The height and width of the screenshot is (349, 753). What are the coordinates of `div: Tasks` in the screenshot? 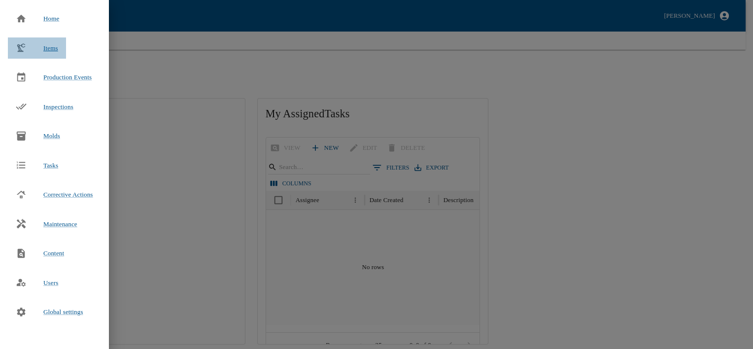 It's located at (37, 166).